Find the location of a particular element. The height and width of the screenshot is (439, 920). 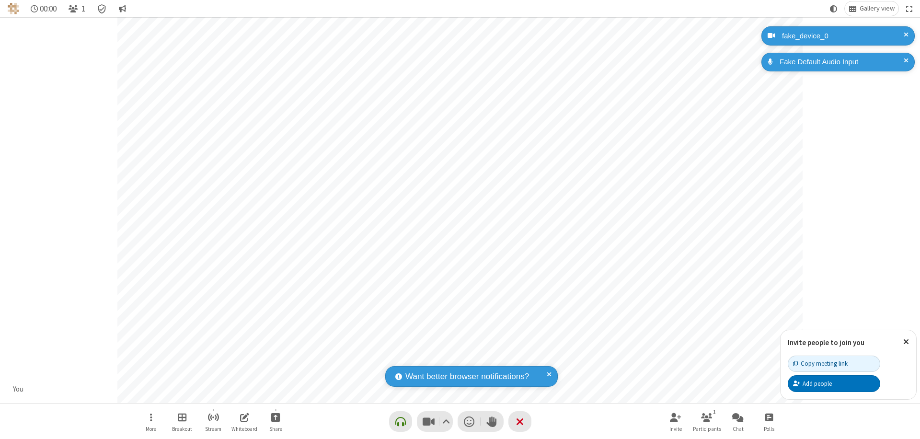

span: Gallery view is located at coordinates (877, 9).